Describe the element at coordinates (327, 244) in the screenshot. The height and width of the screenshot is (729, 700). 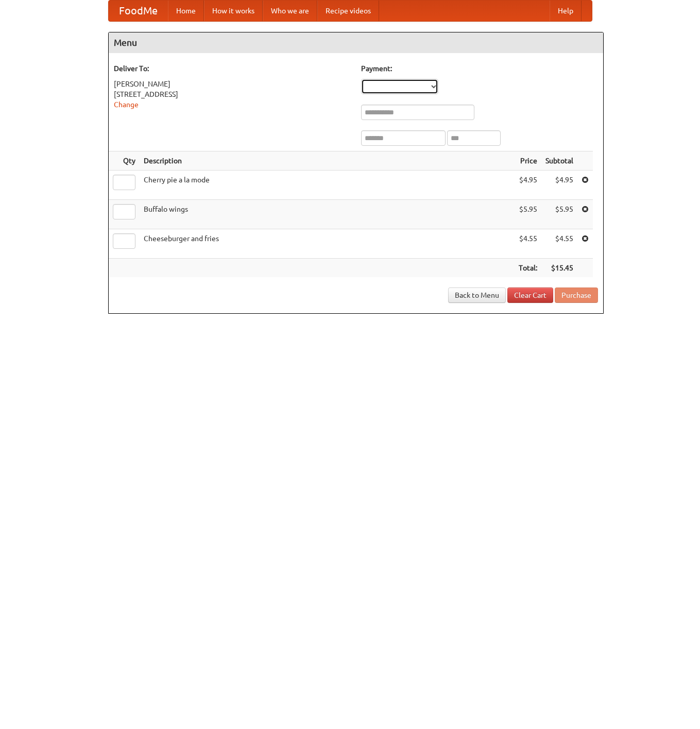
I see `td: Cheeseburger and fries` at that location.